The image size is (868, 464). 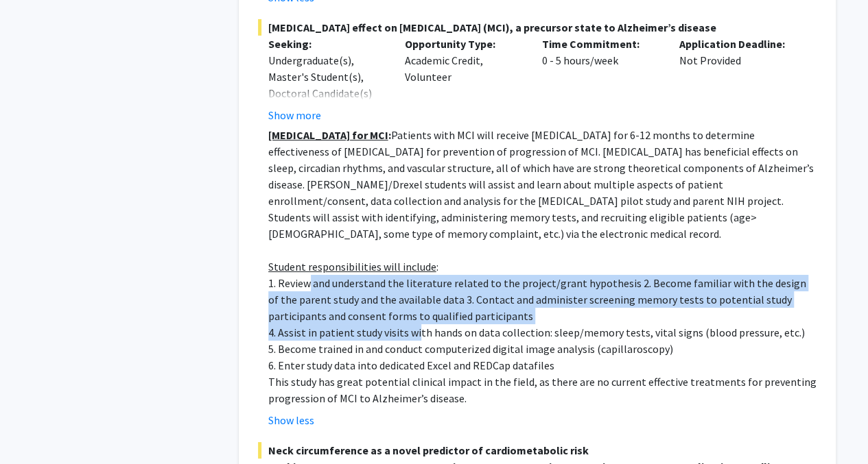 What do you see at coordinates (352, 267) in the screenshot?
I see `u: Student responsibilities will include` at bounding box center [352, 267].